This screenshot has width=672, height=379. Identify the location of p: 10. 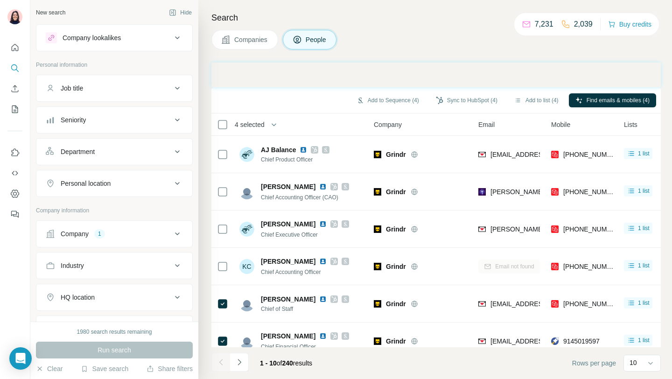
(633, 362).